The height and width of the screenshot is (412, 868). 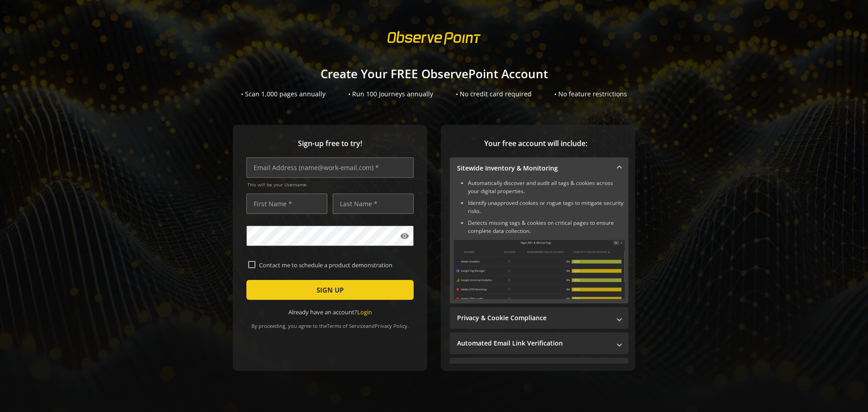 What do you see at coordinates (533, 168) in the screenshot?
I see `mat-panel-title: Sitewide Inventory & Monitoring` at bounding box center [533, 168].